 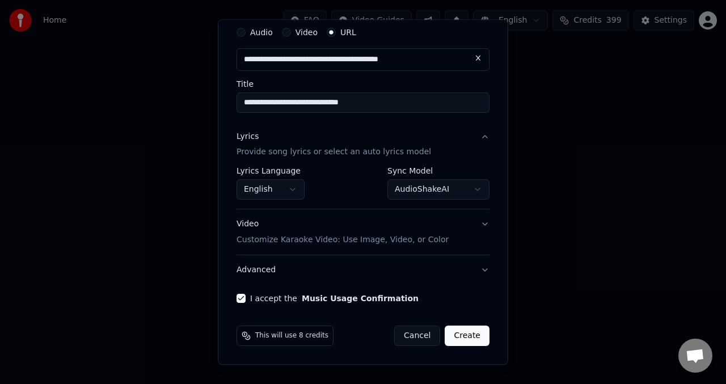 I want to click on p: Customize Karaoke Video: Use Image, Video, or Color, so click(x=342, y=240).